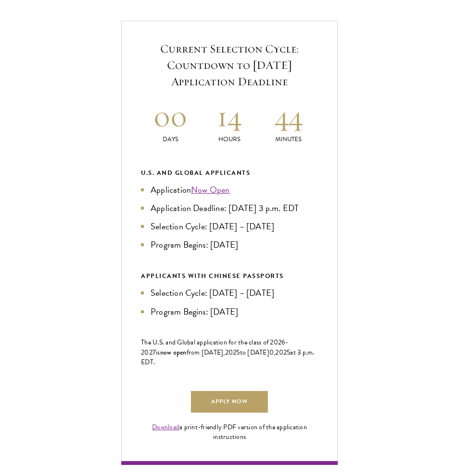  I want to click on h2: 44, so click(288, 116).